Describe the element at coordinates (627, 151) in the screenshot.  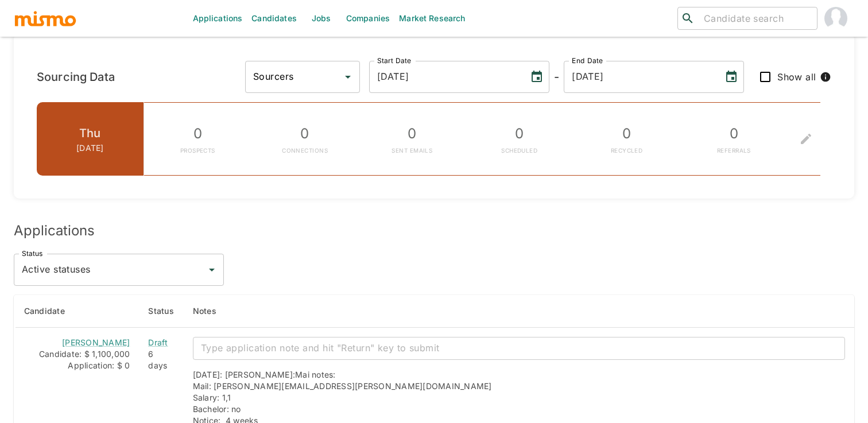
I see `p: RECYCLED` at that location.